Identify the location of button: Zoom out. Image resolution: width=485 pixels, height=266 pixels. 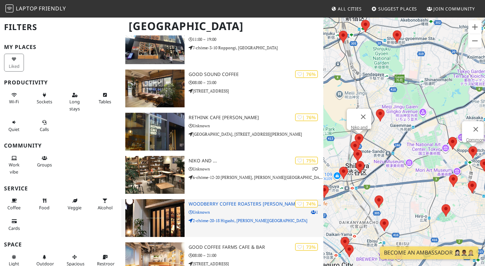
(475, 41).